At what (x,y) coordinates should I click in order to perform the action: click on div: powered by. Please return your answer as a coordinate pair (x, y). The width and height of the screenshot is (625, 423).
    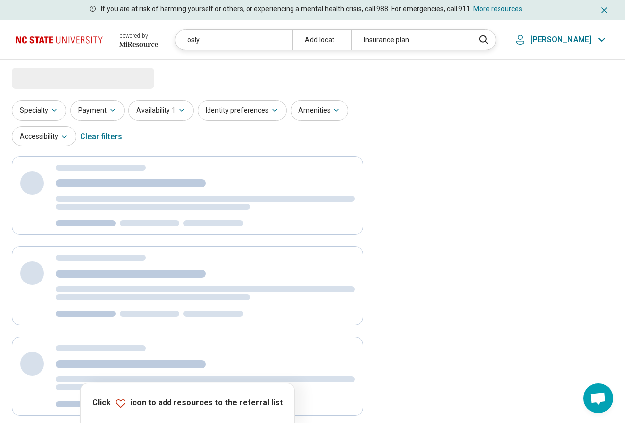
    Looking at the image, I should click on (138, 36).